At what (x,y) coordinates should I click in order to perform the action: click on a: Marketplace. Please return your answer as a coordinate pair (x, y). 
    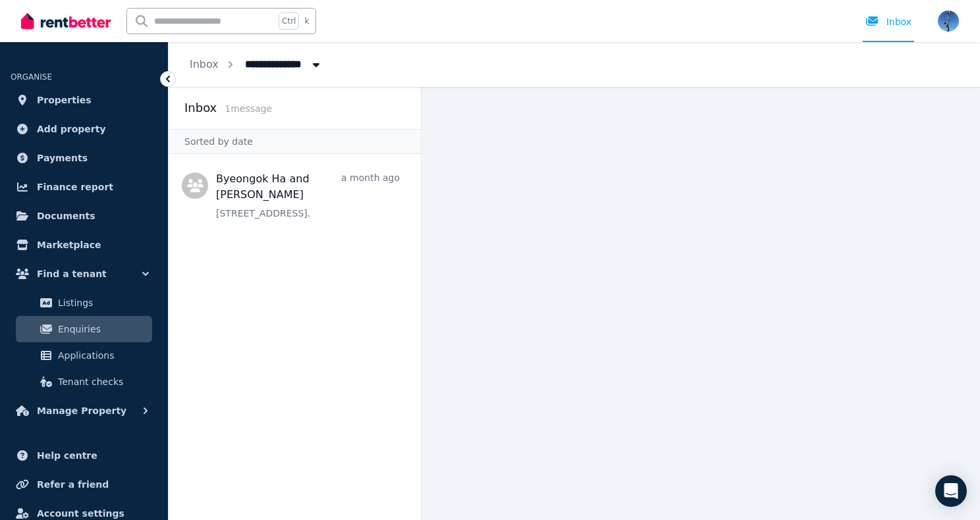
    Looking at the image, I should click on (83, 245).